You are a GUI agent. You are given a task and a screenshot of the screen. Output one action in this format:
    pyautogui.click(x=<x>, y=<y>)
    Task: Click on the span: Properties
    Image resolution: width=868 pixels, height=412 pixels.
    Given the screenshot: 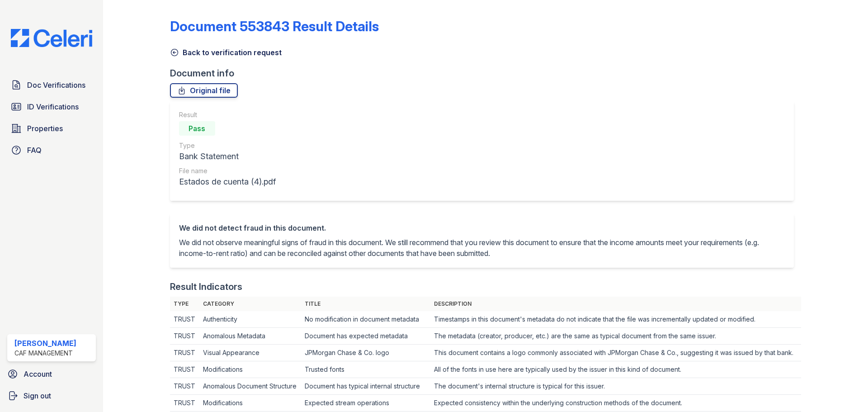 What is the action you would take?
    pyautogui.click(x=45, y=128)
    